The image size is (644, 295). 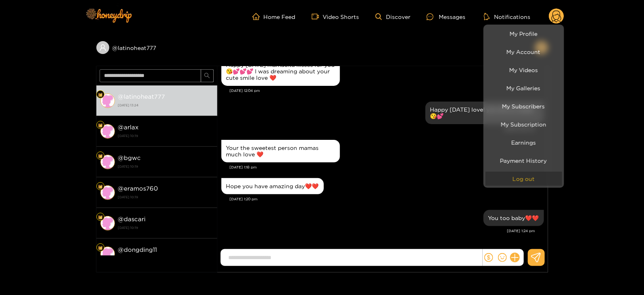 What do you see at coordinates (524, 51) in the screenshot?
I see `a: My Account` at bounding box center [524, 51].